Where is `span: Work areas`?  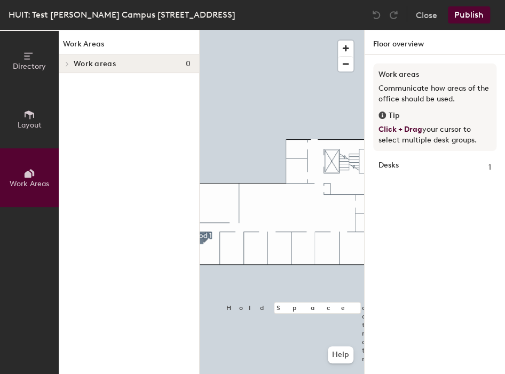 span: Work areas is located at coordinates (94, 64).